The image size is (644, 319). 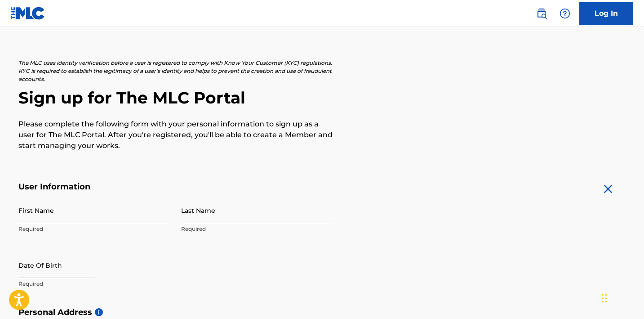 What do you see at coordinates (176, 186) in the screenshot?
I see `h5: User Information` at bounding box center [176, 186].